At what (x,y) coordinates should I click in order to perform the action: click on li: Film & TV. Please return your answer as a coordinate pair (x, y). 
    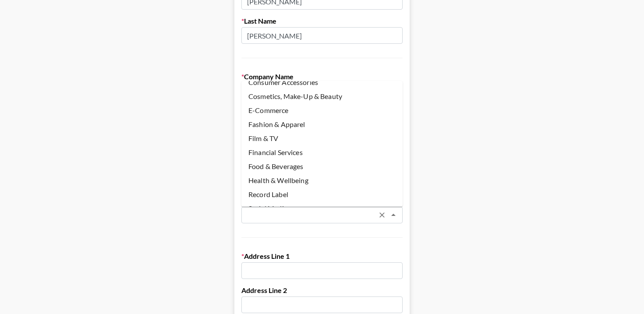
    Looking at the image, I should click on (322, 138).